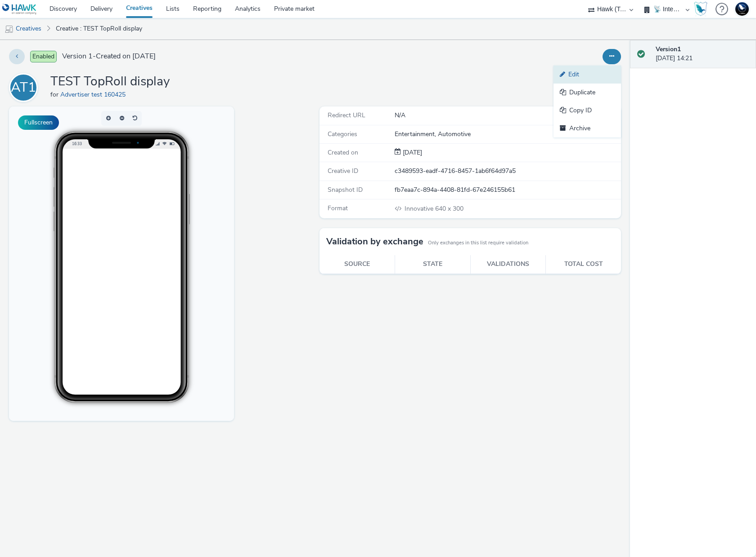  Describe the element at coordinates (507, 190) in the screenshot. I see `div: fb7eaa7c-894a-4408-81fd-67e246155b61` at that location.